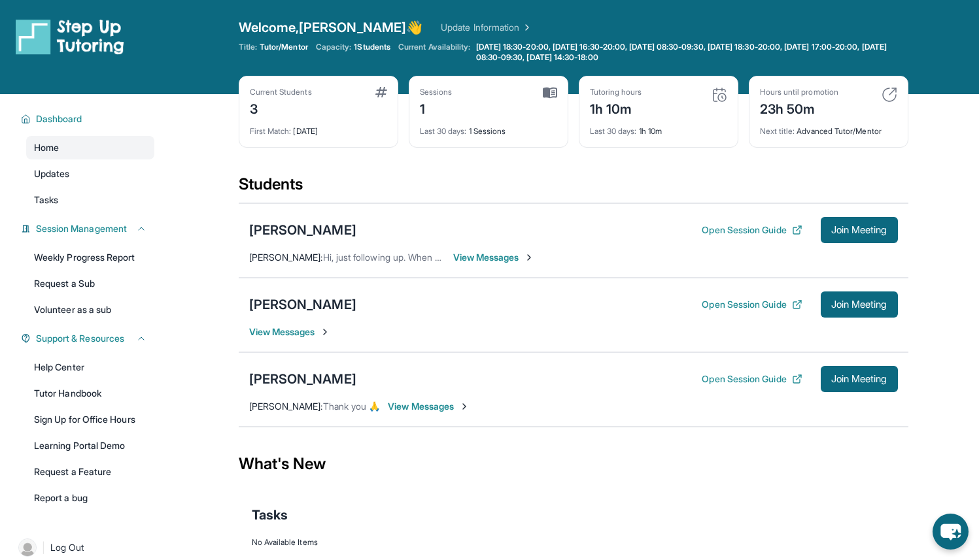 The height and width of the screenshot is (560, 979). What do you see at coordinates (950, 531) in the screenshot?
I see `button: chat-button` at bounding box center [950, 531].